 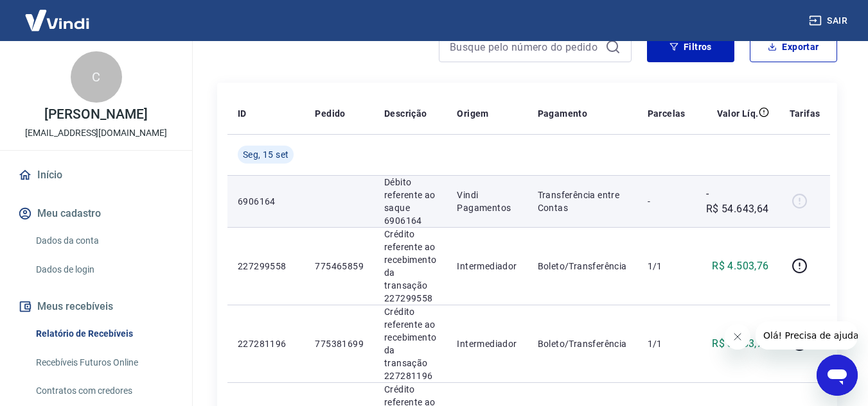 I want to click on a: Dados de login, so click(x=103, y=270).